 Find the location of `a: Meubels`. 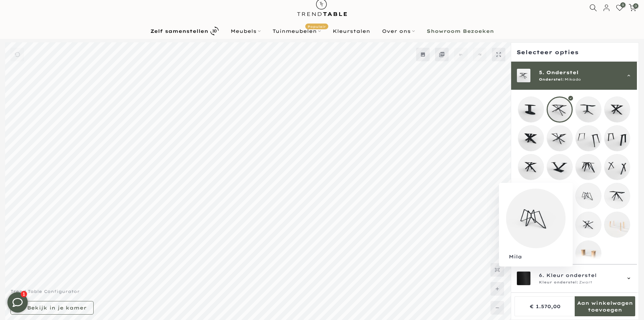

a: Meubels is located at coordinates (246, 31).